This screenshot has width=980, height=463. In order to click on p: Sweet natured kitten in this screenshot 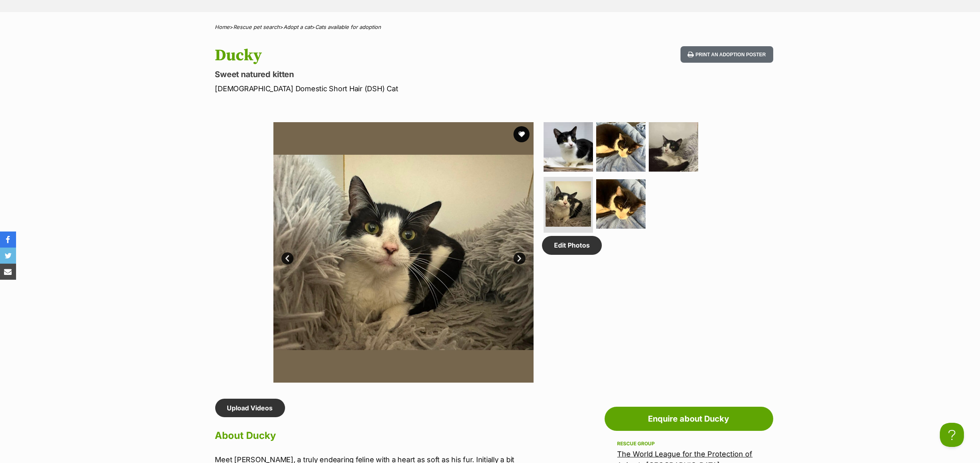, I will do `click(385, 75)`.